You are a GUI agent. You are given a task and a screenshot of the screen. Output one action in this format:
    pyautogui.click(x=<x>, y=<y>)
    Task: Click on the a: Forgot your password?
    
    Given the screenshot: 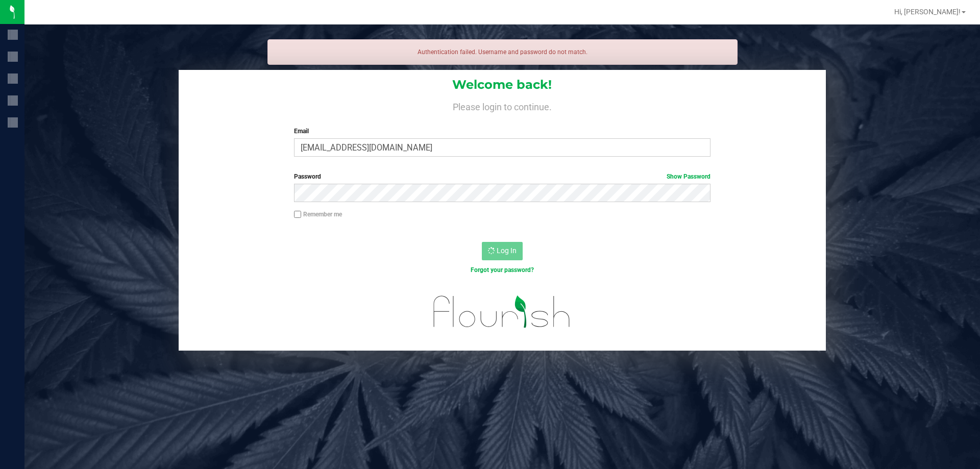 What is the action you would take?
    pyautogui.click(x=502, y=270)
    